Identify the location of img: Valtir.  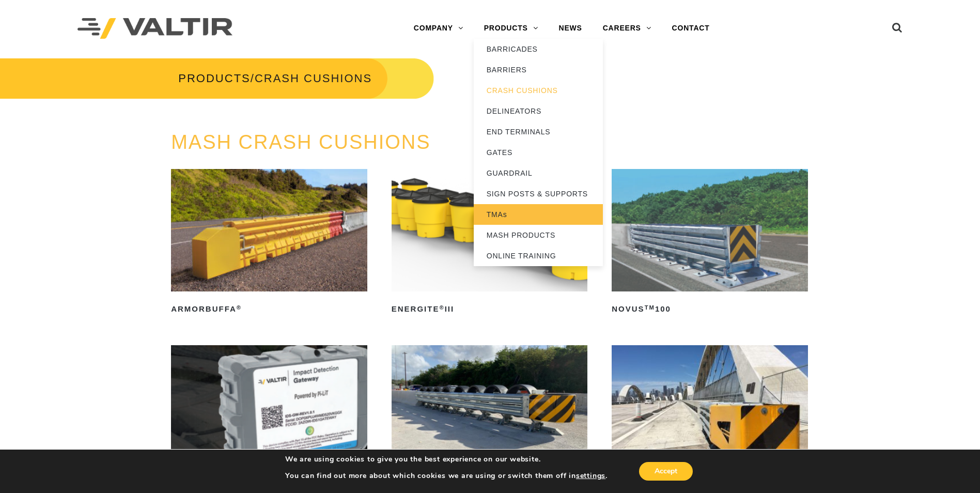
(155, 28).